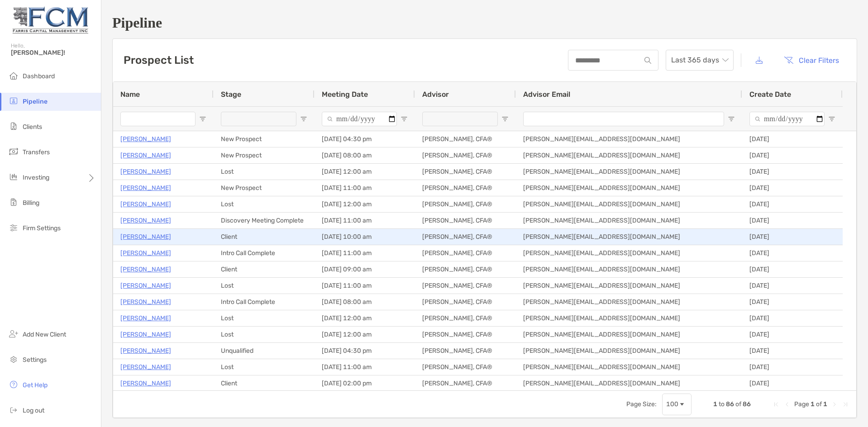 The height and width of the screenshot is (427, 868). Describe the element at coordinates (435, 94) in the screenshot. I see `span: Advisor` at that location.